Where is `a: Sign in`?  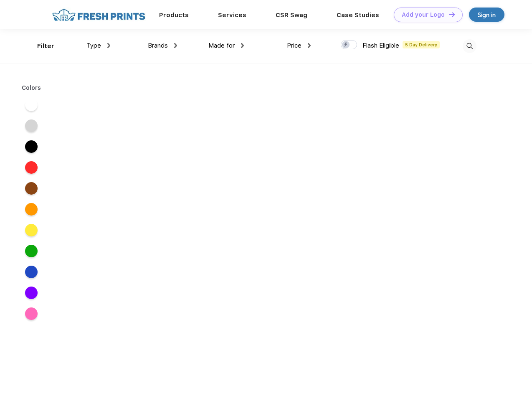 a: Sign in is located at coordinates (487, 15).